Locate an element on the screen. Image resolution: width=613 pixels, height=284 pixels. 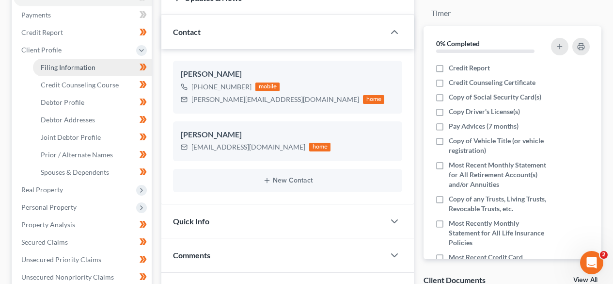
a: Filing Information is located at coordinates (92, 67).